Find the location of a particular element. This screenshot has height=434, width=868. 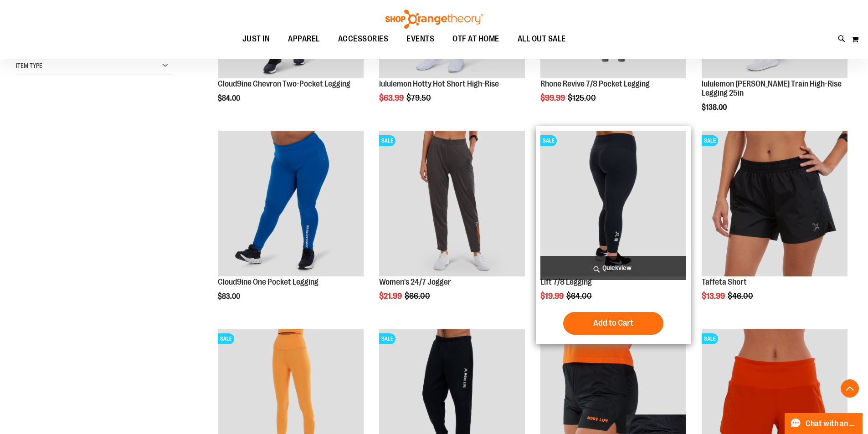

span: Quickview is located at coordinates (613, 268).